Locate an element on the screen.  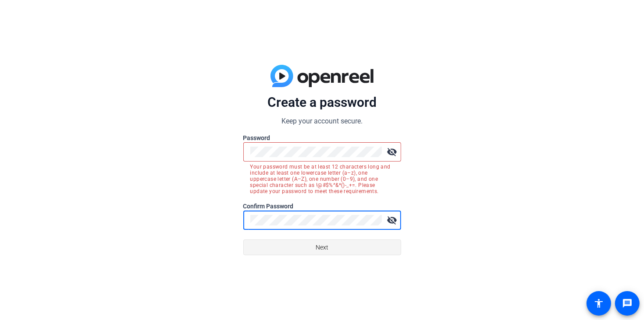
mat-error: Your password must be at least 12 characters long and include at least one lowercase letter (a–z)... is located at coordinates (322, 178).